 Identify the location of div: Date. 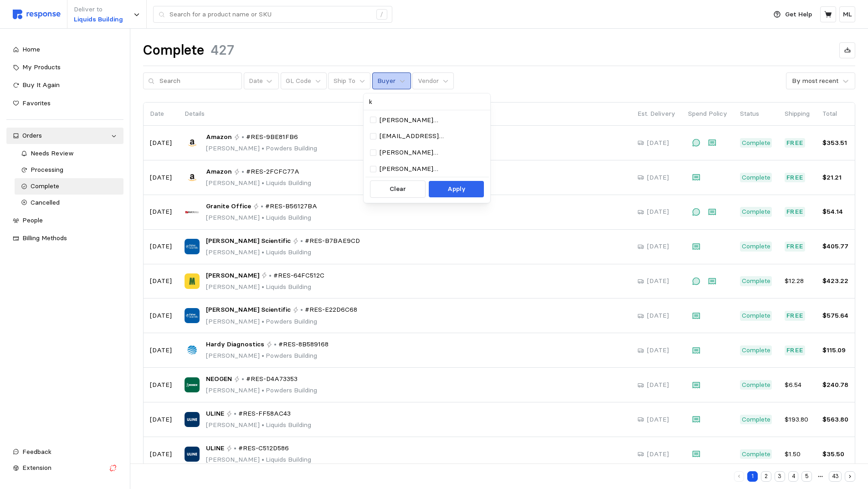
(255, 81).